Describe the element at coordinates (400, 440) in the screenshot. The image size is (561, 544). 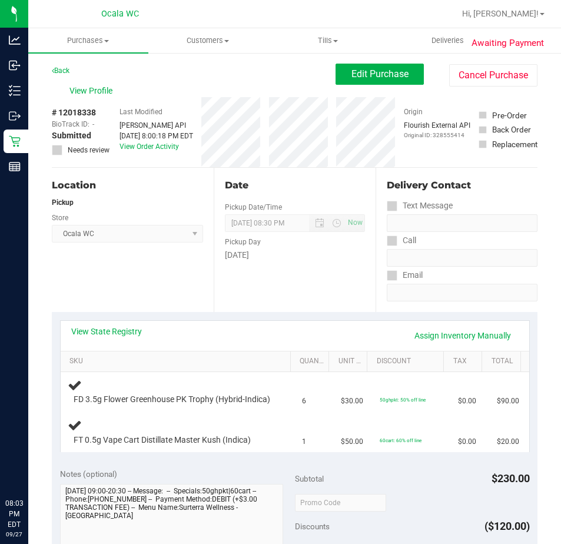
I see `span: 60cart: 60% off line` at that location.